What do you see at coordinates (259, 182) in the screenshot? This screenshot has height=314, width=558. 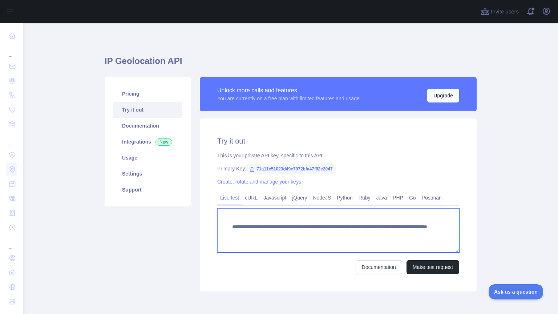 I see `a: Create, rotate and manage your keys` at bounding box center [259, 182].